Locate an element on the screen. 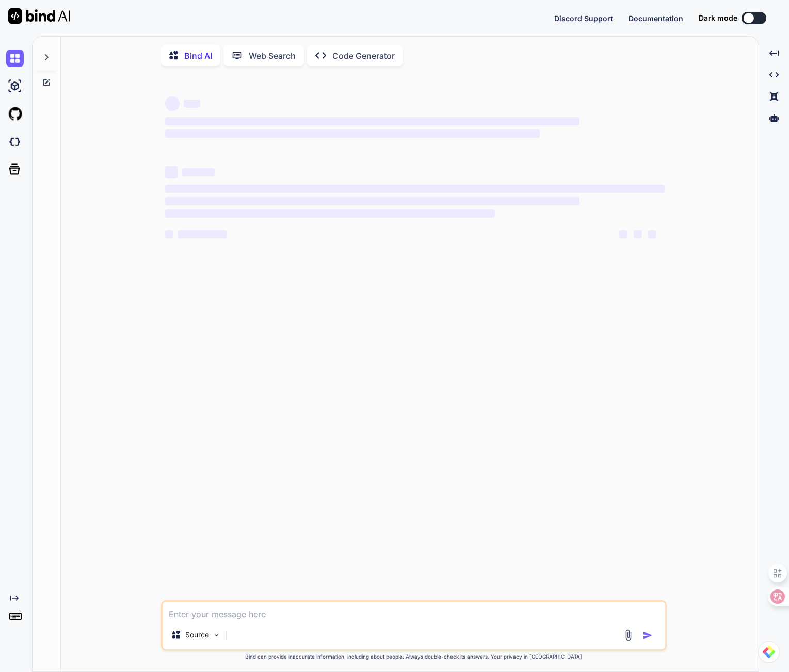 This screenshot has height=672, width=789. img: icon is located at coordinates (647, 635).